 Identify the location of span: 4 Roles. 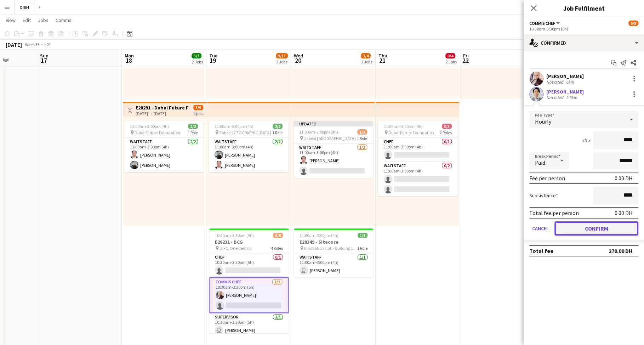
(277, 248).